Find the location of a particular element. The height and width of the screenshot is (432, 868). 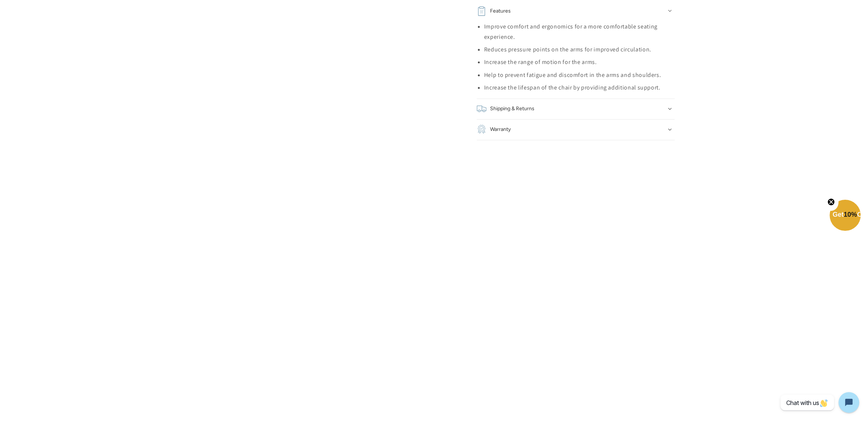

h2: Shipping & Returns is located at coordinates (512, 109).